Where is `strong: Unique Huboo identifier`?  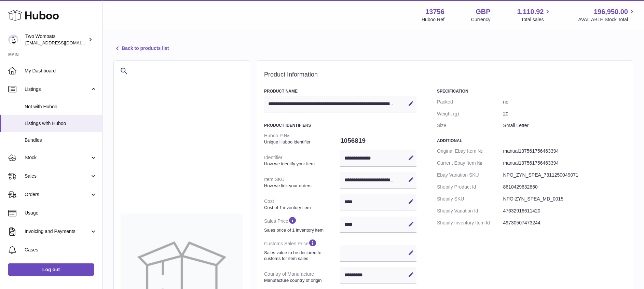
strong: Unique Huboo identifier is located at coordinates (302, 142).